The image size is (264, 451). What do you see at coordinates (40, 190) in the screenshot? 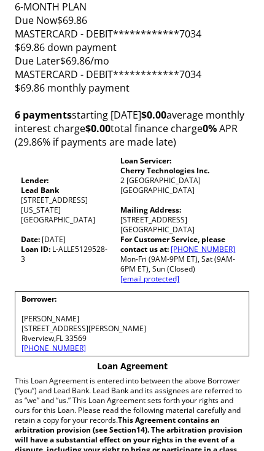
I see `strong: Lead Bank` at bounding box center [40, 190].